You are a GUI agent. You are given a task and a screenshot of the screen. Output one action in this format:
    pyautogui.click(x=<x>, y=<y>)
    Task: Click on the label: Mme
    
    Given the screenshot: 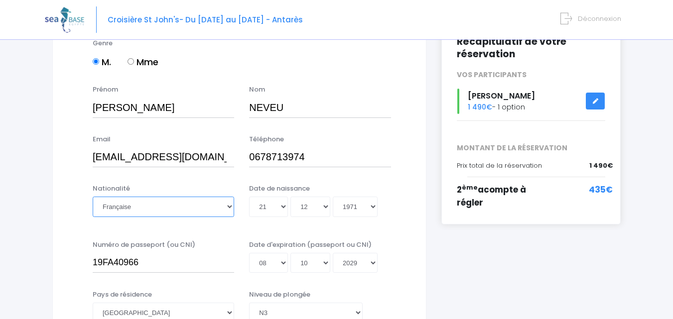 What is the action you would take?
    pyautogui.click(x=143, y=62)
    